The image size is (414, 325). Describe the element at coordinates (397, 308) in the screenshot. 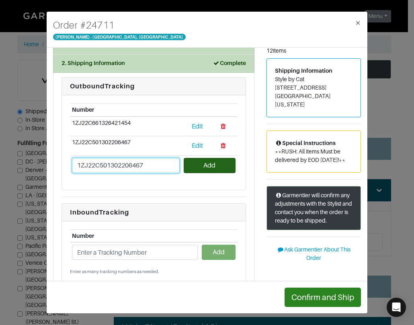

I see `div: Open Intercom Messenger` at that location.